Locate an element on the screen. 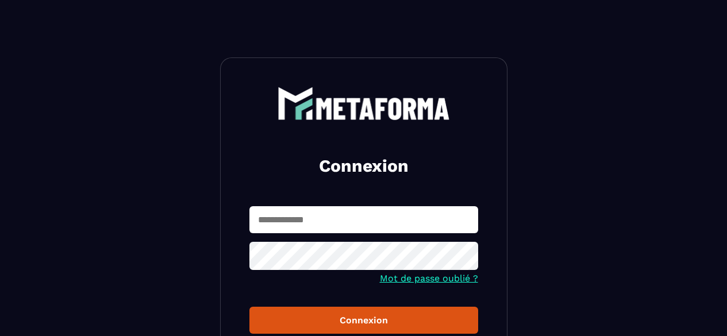 The image size is (727, 336). a: Mot de passe oublié ? is located at coordinates (429, 278).